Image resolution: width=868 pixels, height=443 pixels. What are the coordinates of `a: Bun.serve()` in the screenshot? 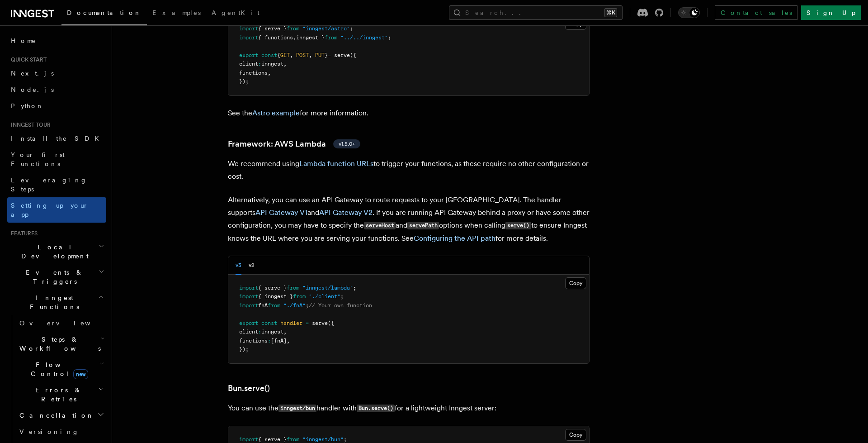 It's located at (248, 388).